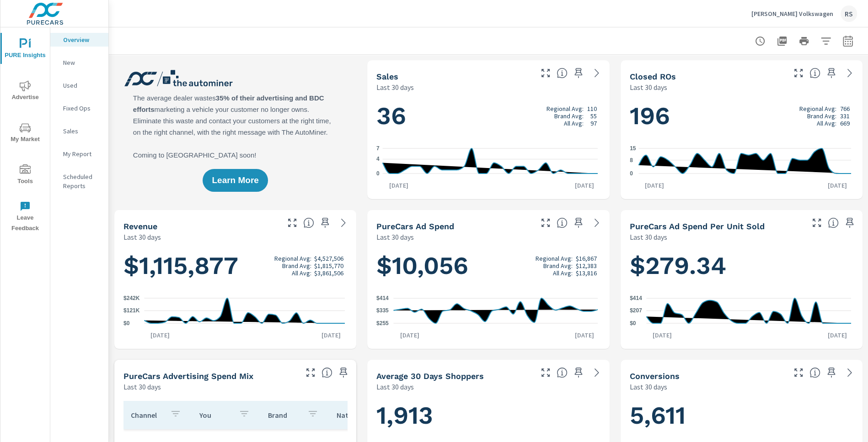 The height and width of the screenshot is (442, 868). Describe the element at coordinates (188, 376) in the screenshot. I see `h5: PureCars Advertising Spend Mix` at that location.